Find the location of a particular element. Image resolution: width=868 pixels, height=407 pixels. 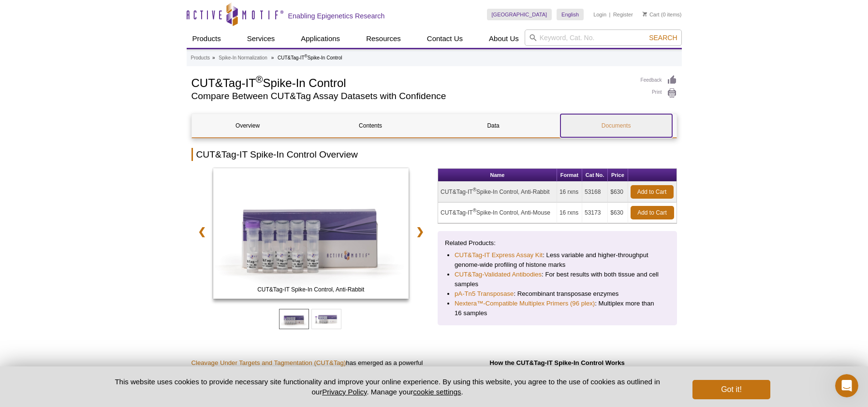

input: Keyword, Cat. No. is located at coordinates (603, 38).